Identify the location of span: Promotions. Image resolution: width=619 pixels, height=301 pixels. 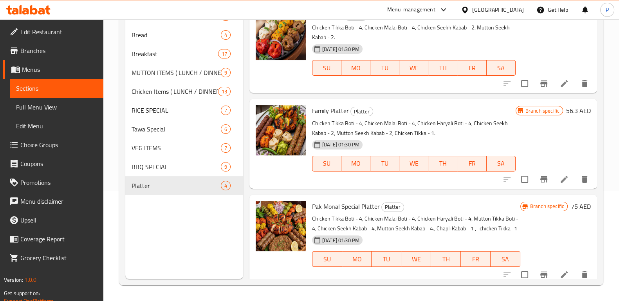
(59, 182).